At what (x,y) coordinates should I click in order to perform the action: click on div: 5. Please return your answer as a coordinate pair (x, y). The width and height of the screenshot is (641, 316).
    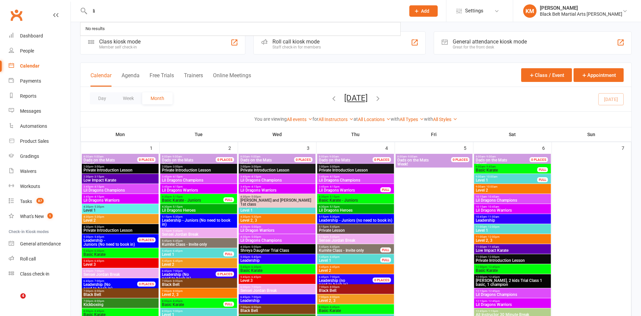
    Looking at the image, I should click on (468, 147).